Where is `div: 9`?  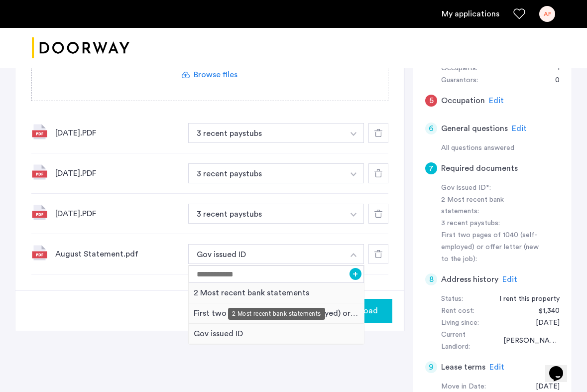 div: 9 is located at coordinates (431, 367).